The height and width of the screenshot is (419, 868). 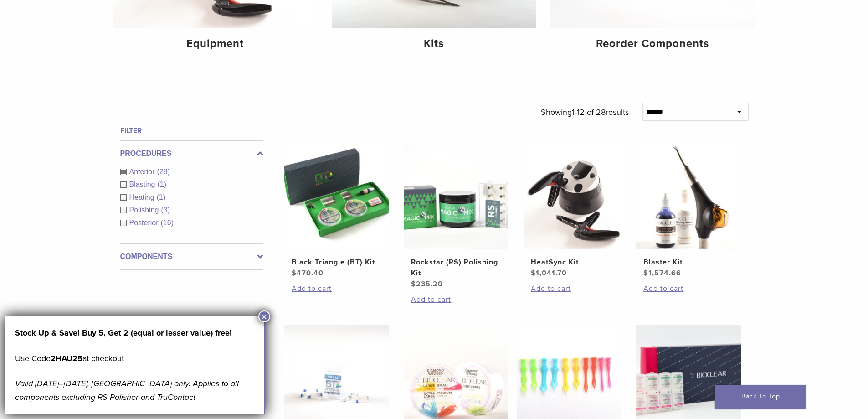 I want to click on a: Add to cart: “Blaster Kit”, so click(x=689, y=289).